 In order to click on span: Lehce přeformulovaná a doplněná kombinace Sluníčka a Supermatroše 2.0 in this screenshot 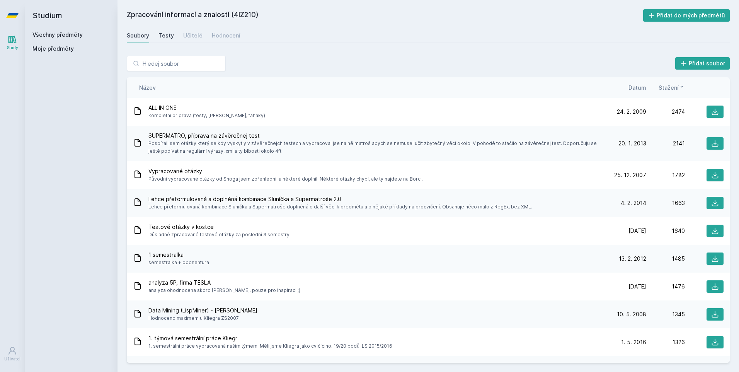, I will do `click(340, 199)`.